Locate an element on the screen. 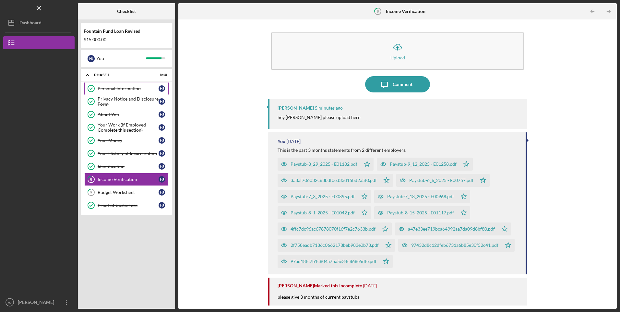 The width and height of the screenshot is (620, 312). div: Fountain Fund Loan Revised is located at coordinates (127, 31).